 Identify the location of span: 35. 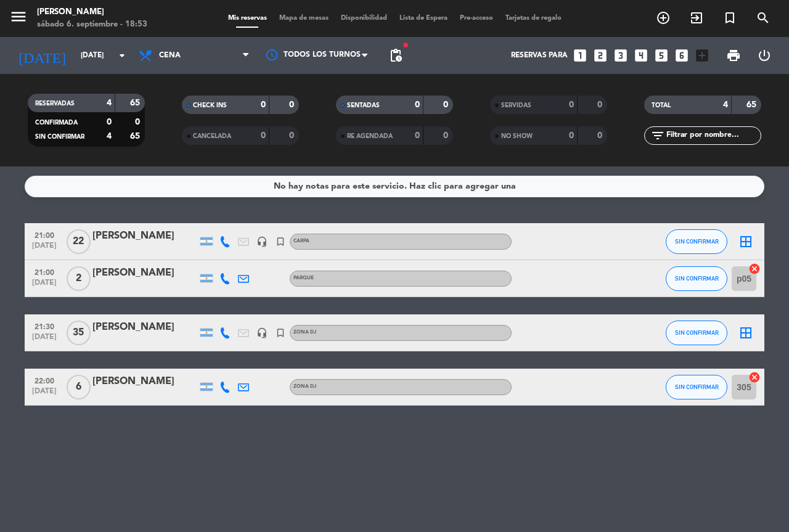
(78, 332).